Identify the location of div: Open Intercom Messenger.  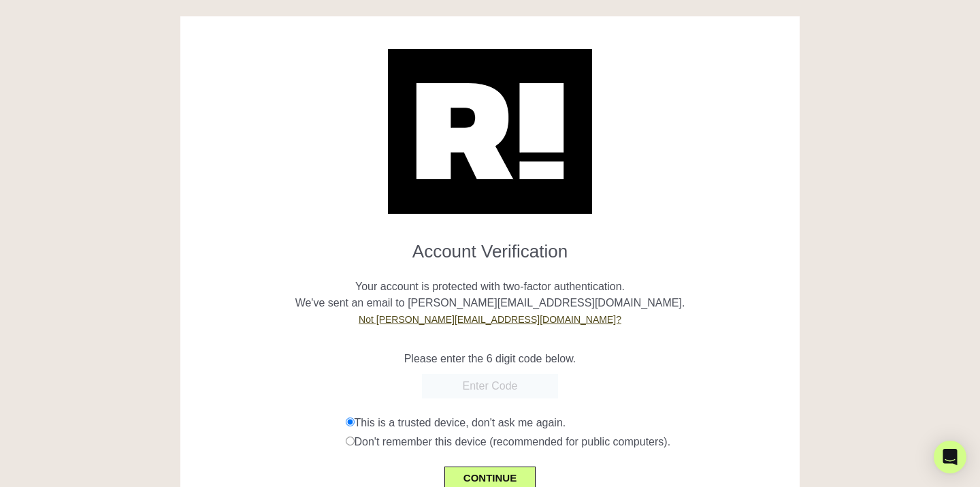
(950, 457).